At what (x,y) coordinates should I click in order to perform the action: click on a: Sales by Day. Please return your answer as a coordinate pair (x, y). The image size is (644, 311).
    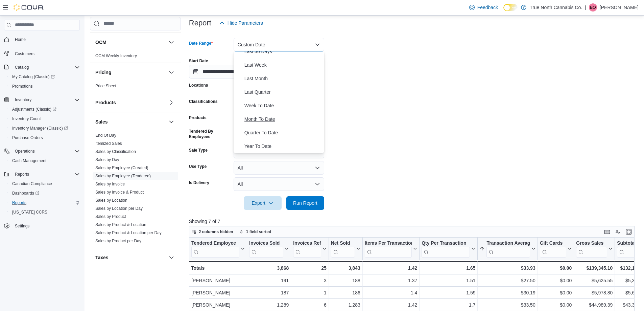
    Looking at the image, I should click on (107, 160).